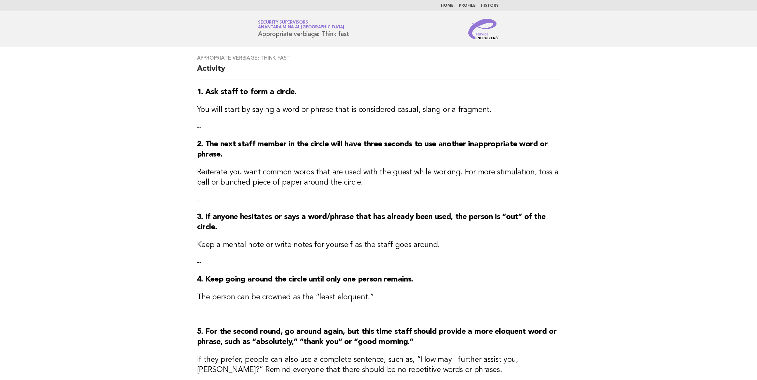 Image resolution: width=757 pixels, height=380 pixels. What do you see at coordinates (247, 92) in the screenshot?
I see `strong: 1. Ask staff to form a circle.` at bounding box center [247, 92].